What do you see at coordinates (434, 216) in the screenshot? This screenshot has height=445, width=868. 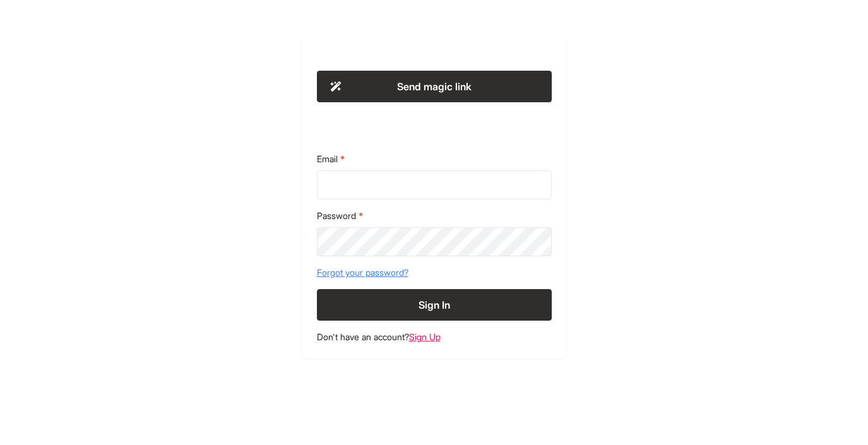 I see `label: Password` at bounding box center [434, 216].